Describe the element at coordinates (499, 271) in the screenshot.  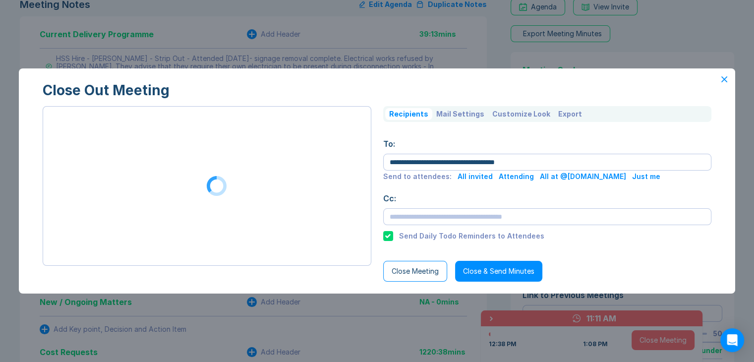
I see `button: Close & Send Minutes` at that location.